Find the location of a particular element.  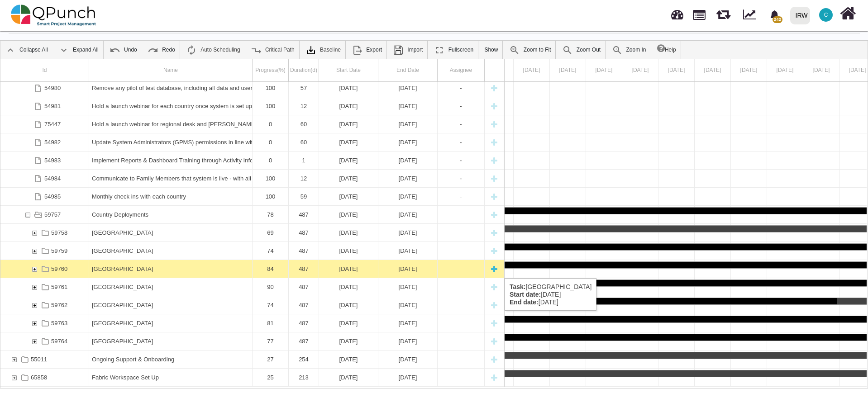

img: ic_critical_path_24.b7f2986.png is located at coordinates (256, 50).